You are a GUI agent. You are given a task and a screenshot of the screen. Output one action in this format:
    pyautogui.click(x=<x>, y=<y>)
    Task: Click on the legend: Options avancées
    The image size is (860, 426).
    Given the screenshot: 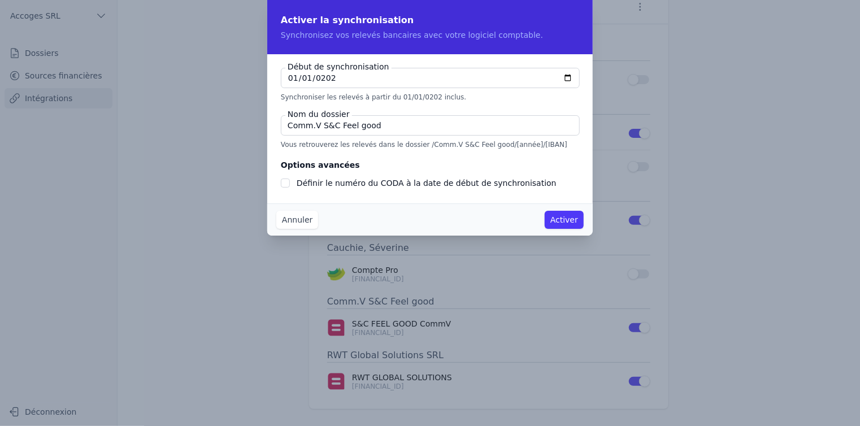 What is the action you would take?
    pyautogui.click(x=321, y=165)
    